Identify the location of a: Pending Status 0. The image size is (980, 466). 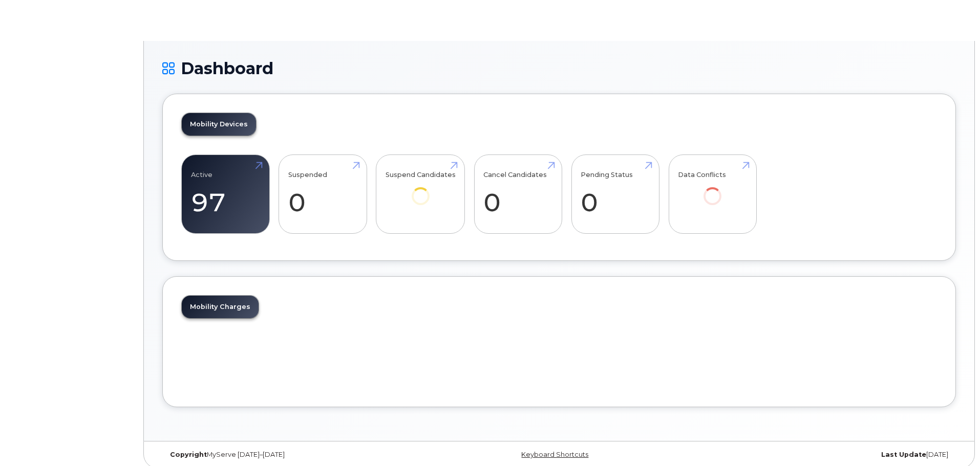
(615, 194).